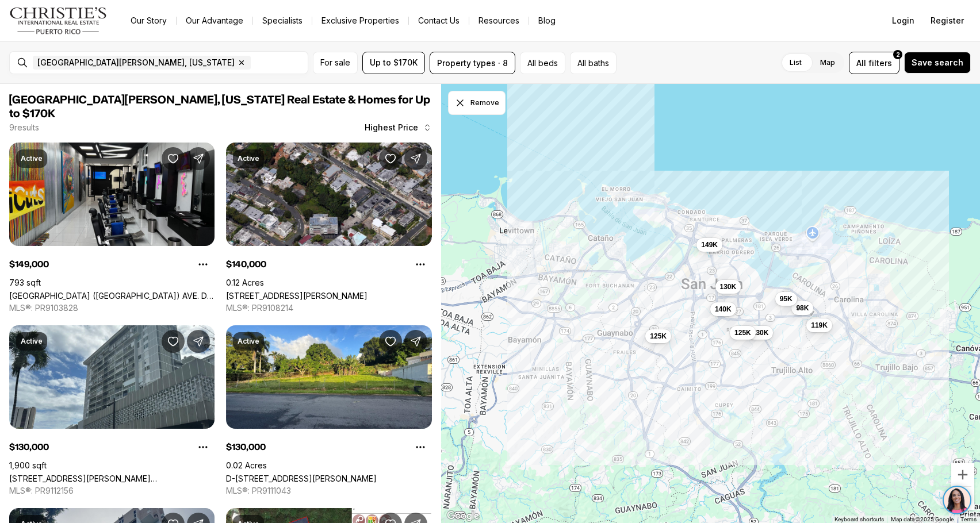  What do you see at coordinates (393, 63) in the screenshot?
I see `span: Up to $170K` at bounding box center [393, 63].